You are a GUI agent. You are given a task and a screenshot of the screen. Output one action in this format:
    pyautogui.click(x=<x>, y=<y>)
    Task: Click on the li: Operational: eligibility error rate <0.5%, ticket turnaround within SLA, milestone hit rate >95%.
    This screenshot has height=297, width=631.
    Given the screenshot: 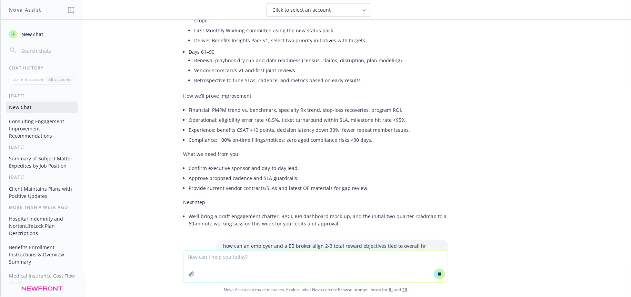 What is the action you would take?
    pyautogui.click(x=318, y=120)
    